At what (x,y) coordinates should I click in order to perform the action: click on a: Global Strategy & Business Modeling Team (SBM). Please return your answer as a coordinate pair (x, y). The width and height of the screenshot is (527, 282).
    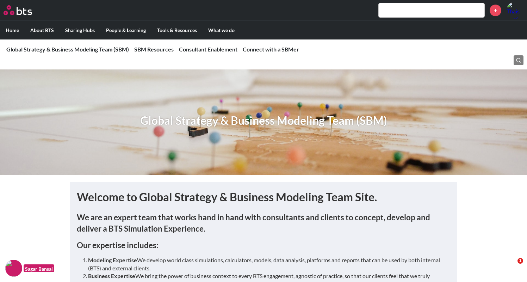
    Looking at the image, I should click on (68, 49).